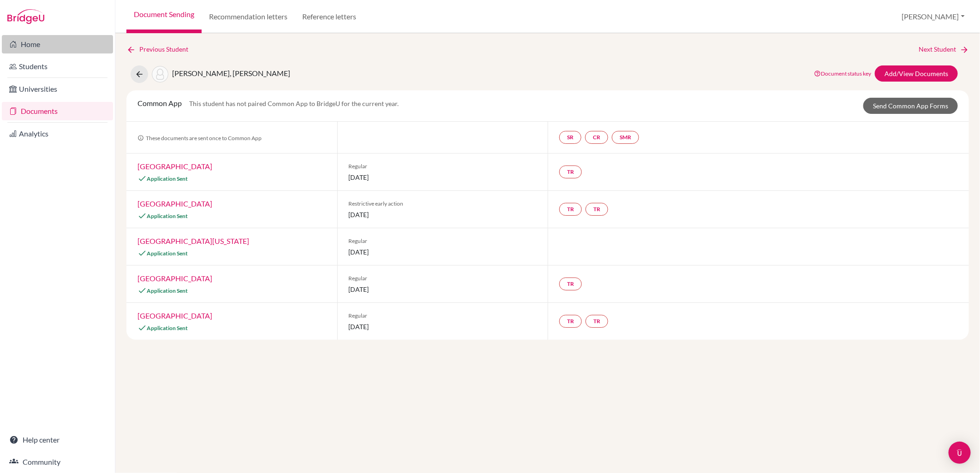  What do you see at coordinates (294, 103) in the screenshot?
I see `span: This student has not paired Common App to BridgeU for the current year.` at bounding box center [294, 103].